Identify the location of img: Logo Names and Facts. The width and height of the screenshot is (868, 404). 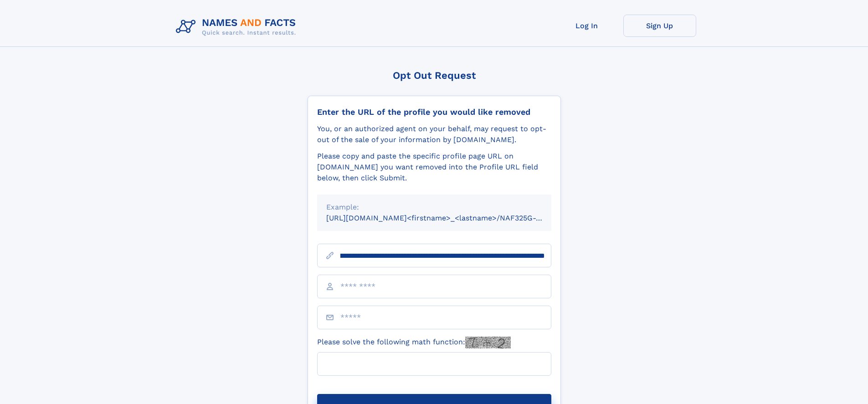
(238, 27).